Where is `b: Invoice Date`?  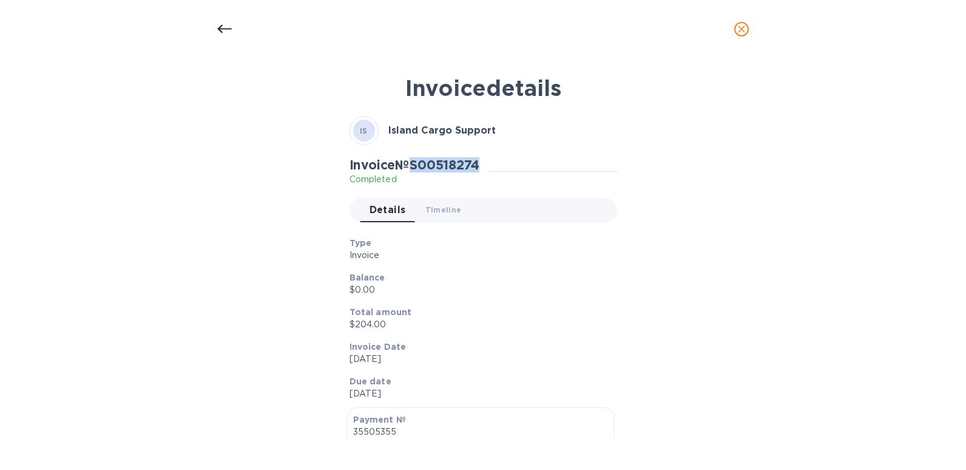 b: Invoice Date is located at coordinates (378, 347).